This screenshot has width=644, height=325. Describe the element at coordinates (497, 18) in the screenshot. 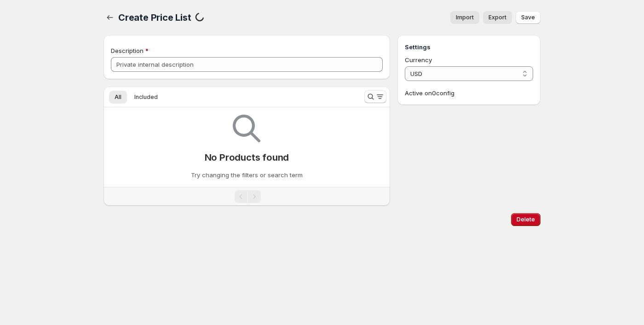

I see `a: Export` at that location.